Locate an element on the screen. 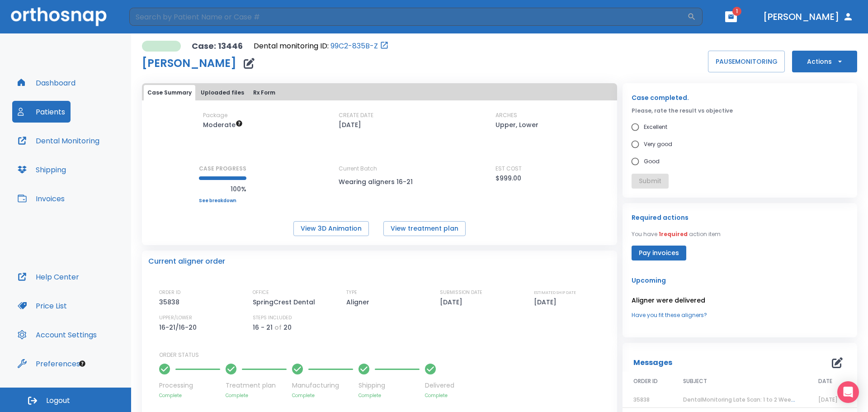  p: Messages is located at coordinates (653, 363).